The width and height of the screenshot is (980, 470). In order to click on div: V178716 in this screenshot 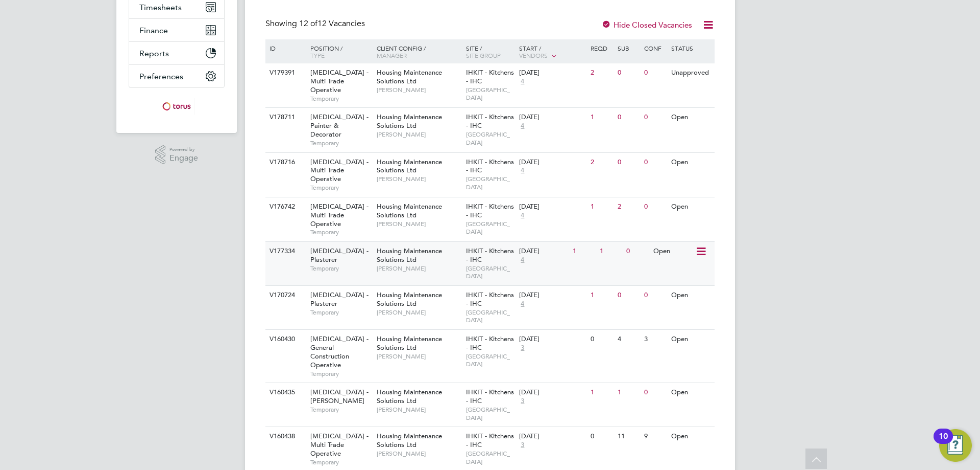, I will do `click(285, 162)`.